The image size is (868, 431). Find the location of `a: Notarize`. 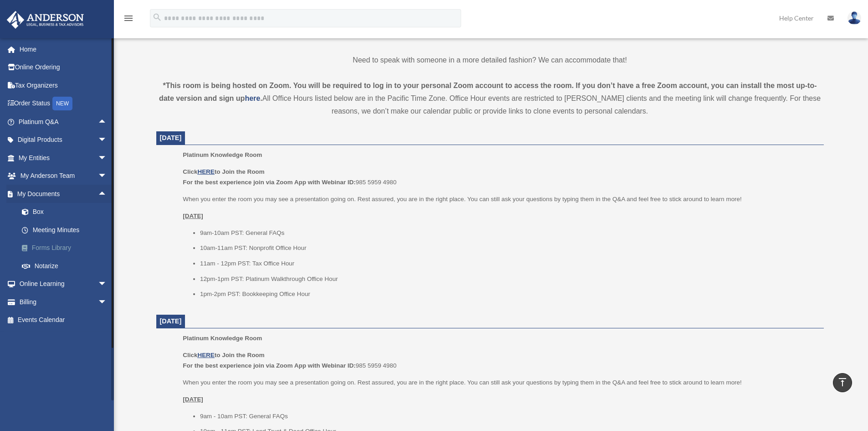

a: Notarize is located at coordinates (66, 266).